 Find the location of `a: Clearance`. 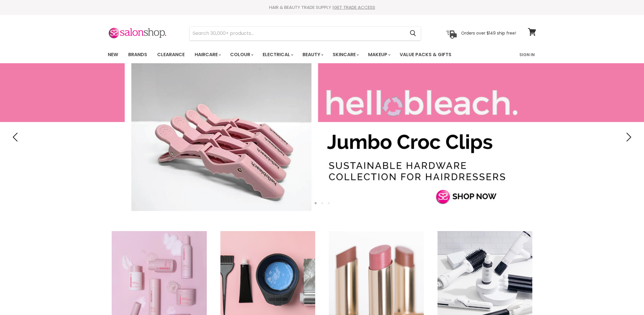

a: Clearance is located at coordinates (171, 54).